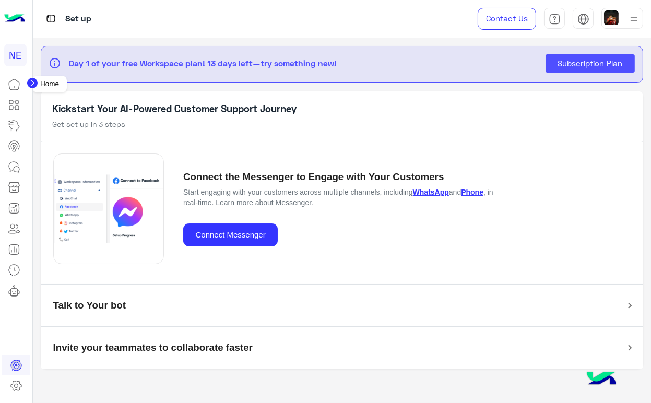  What do you see at coordinates (507, 19) in the screenshot?
I see `a: Contact Us` at bounding box center [507, 19].